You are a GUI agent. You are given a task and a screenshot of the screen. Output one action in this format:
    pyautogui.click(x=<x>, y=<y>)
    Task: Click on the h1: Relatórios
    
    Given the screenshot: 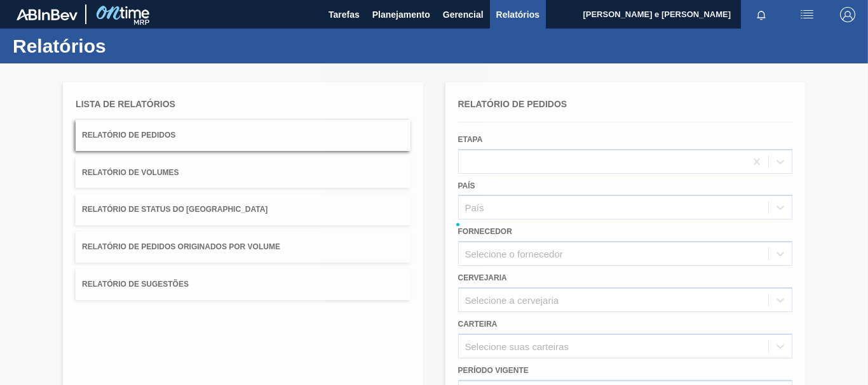 What is the action you would take?
    pyautogui.click(x=125, y=45)
    